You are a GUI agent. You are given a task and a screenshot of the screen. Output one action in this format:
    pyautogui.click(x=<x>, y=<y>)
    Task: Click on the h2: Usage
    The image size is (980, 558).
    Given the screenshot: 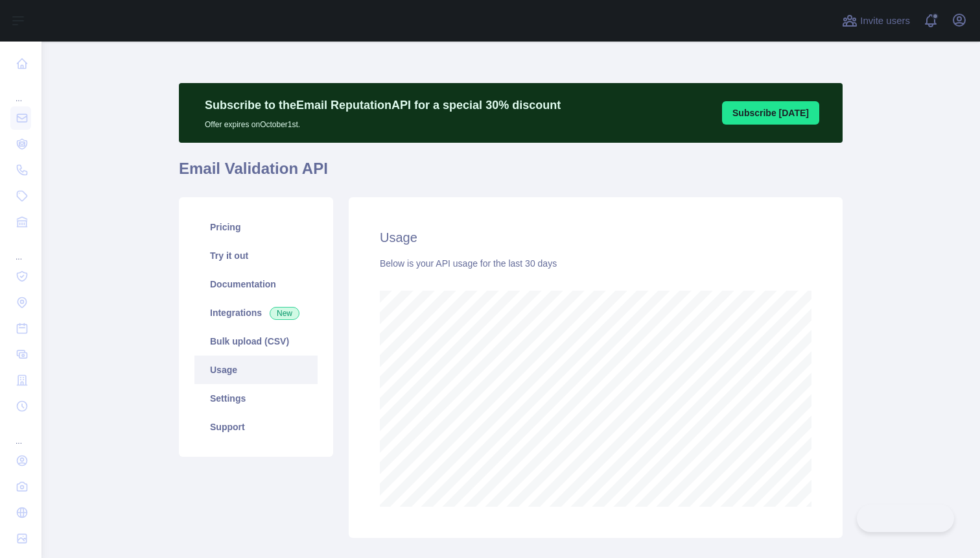 What is the action you would take?
    pyautogui.click(x=596, y=238)
    